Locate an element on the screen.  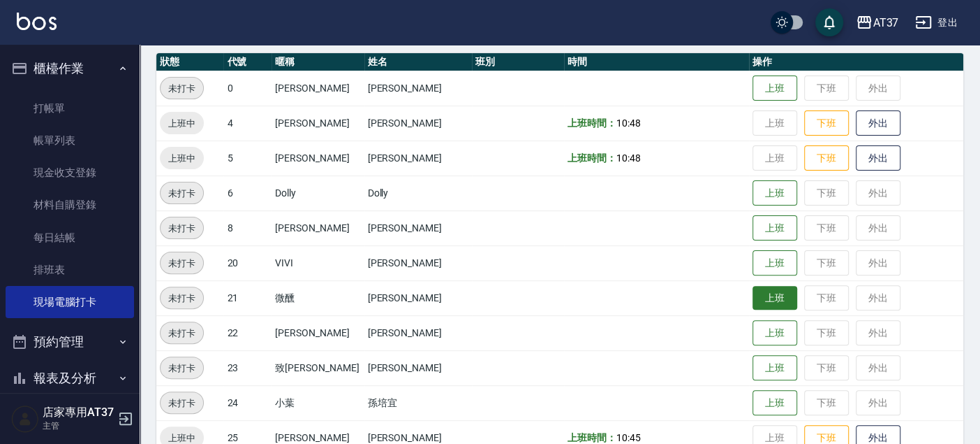
td: 0 is located at coordinates (247, 88).